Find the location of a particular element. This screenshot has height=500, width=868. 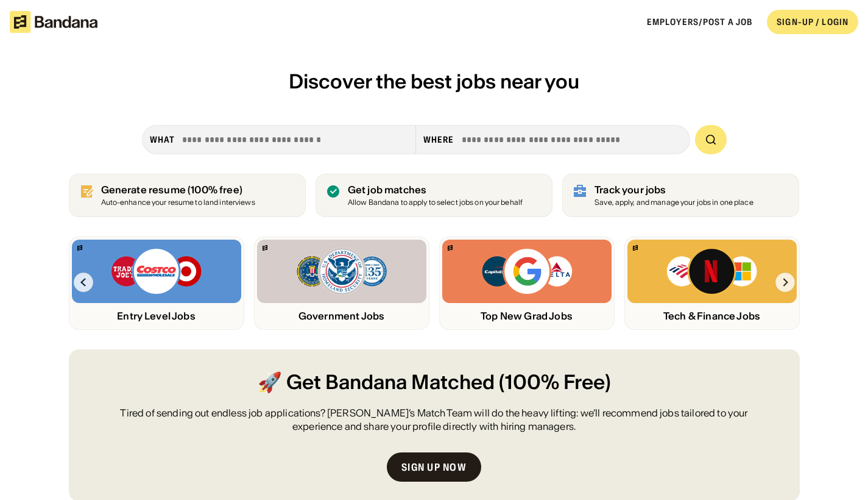

div: Top New Grad Jobs is located at coordinates (527, 316).